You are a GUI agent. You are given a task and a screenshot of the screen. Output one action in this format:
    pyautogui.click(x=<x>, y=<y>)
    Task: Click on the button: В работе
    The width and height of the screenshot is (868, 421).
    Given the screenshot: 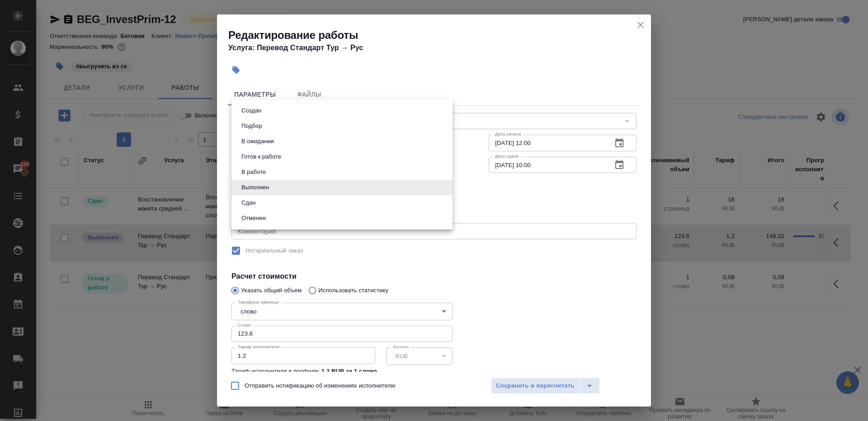 What is the action you would take?
    pyautogui.click(x=253, y=172)
    